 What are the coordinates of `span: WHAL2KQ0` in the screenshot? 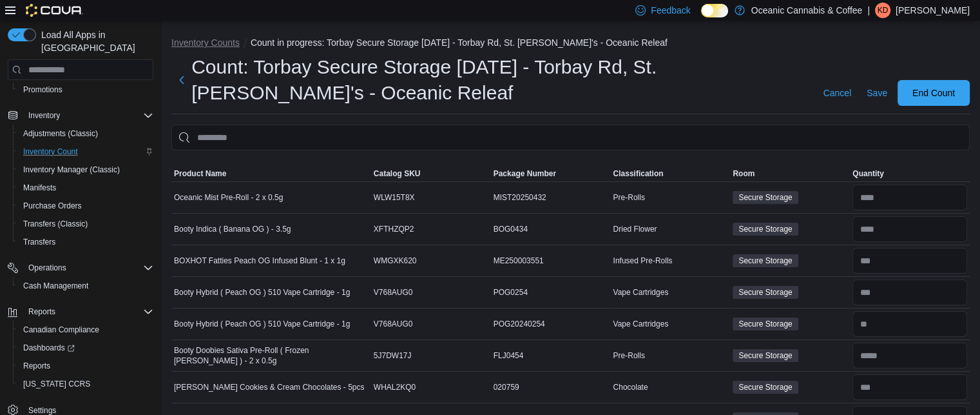 It's located at (395, 387).